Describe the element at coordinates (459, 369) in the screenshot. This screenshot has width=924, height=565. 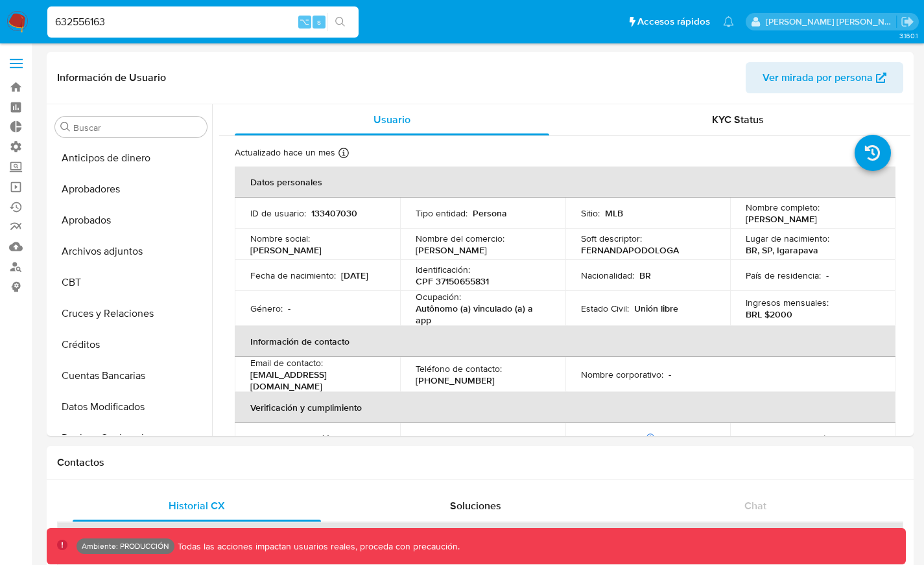
I see `p: Teléfono de contacto :` at that location.